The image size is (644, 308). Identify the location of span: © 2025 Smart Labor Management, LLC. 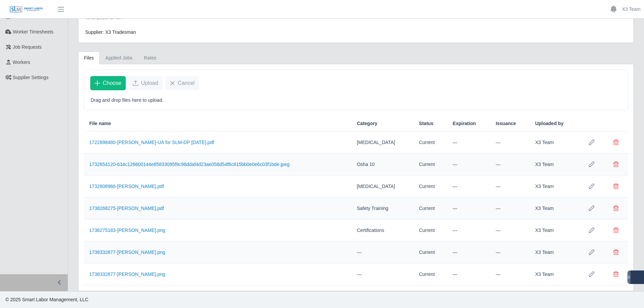
(47, 300).